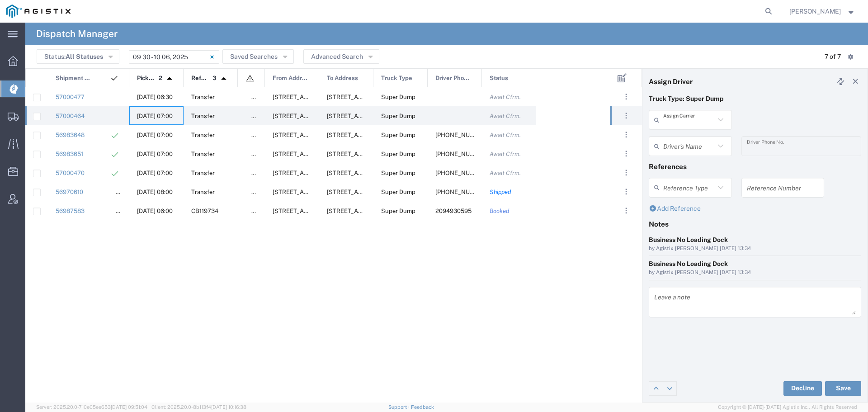 This screenshot has width=868, height=412. What do you see at coordinates (802, 388) in the screenshot?
I see `button: Decline` at bounding box center [802, 388].